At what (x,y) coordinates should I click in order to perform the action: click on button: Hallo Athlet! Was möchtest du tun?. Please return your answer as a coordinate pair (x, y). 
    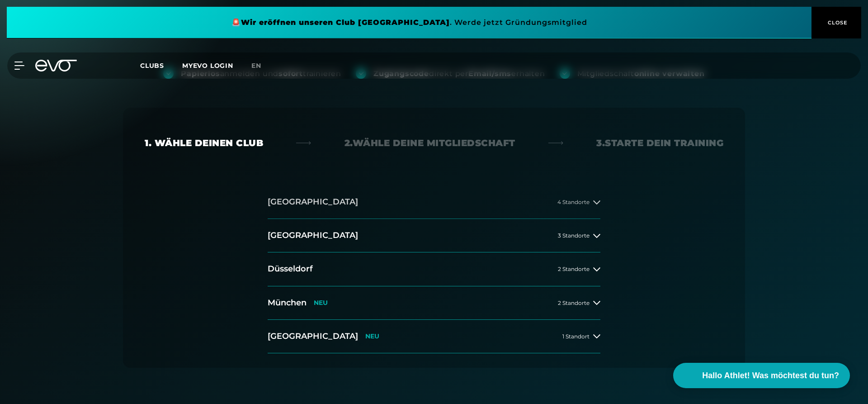
    Looking at the image, I should click on (761, 375).